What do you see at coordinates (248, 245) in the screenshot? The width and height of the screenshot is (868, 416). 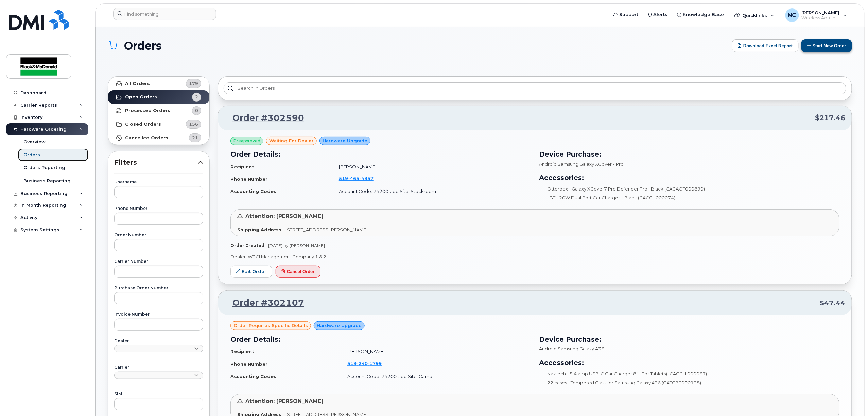 I see `strong: Order Created:` at bounding box center [248, 245].